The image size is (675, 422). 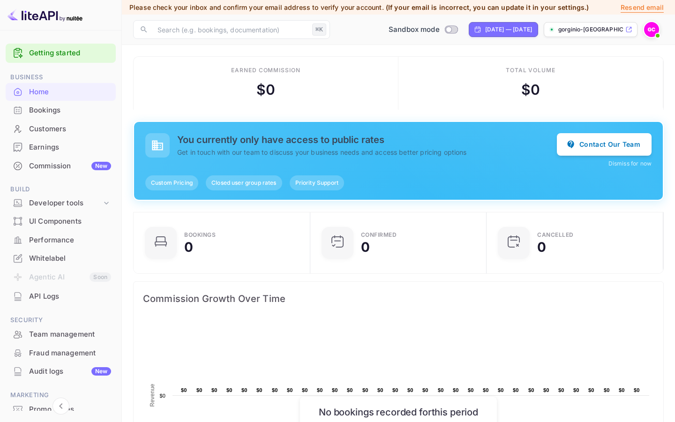 What do you see at coordinates (60, 371) in the screenshot?
I see `a: Audit logsNew` at bounding box center [60, 371].